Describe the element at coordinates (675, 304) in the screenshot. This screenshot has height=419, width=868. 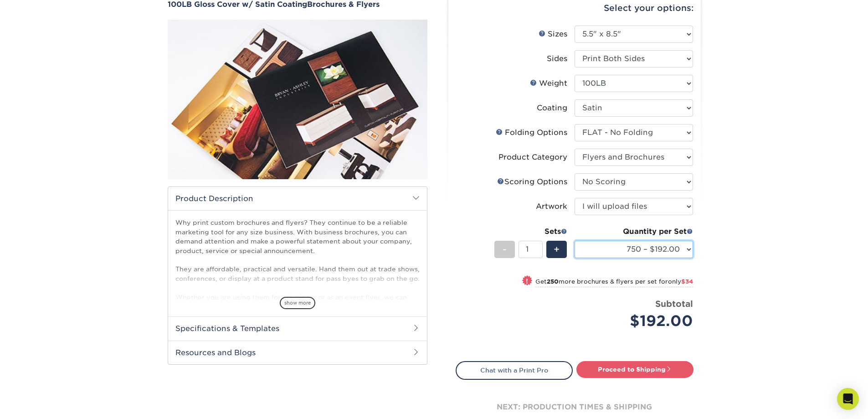
I see `strong: Subtotal` at that location.